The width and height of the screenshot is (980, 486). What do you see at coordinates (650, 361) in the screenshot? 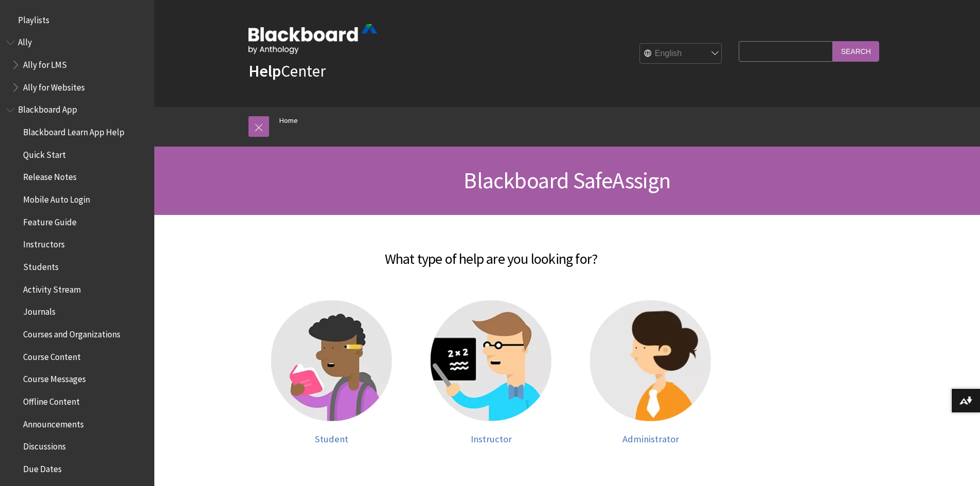
I see `img: Administrator help` at bounding box center [650, 361].